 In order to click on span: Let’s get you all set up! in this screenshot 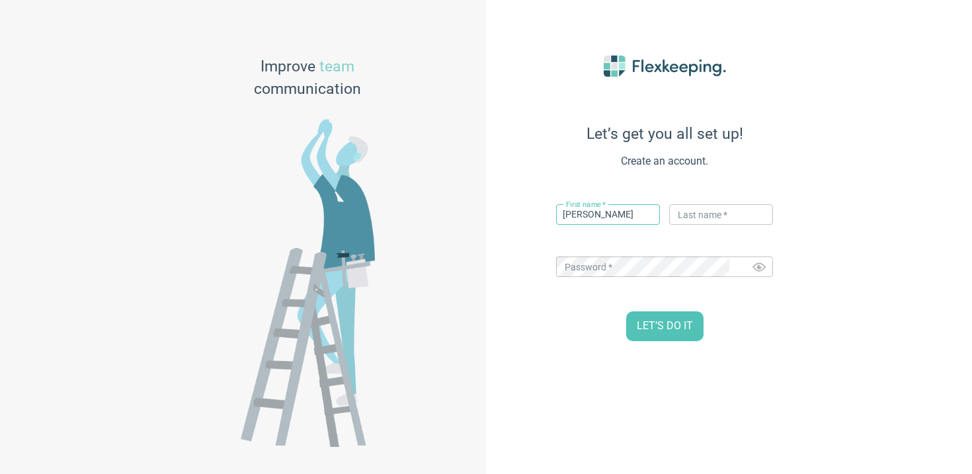, I will do `click(664, 134)`.